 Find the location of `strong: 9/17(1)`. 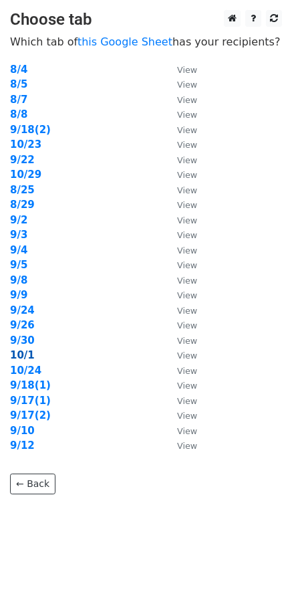

strong: 9/17(1) is located at coordinates (30, 401).